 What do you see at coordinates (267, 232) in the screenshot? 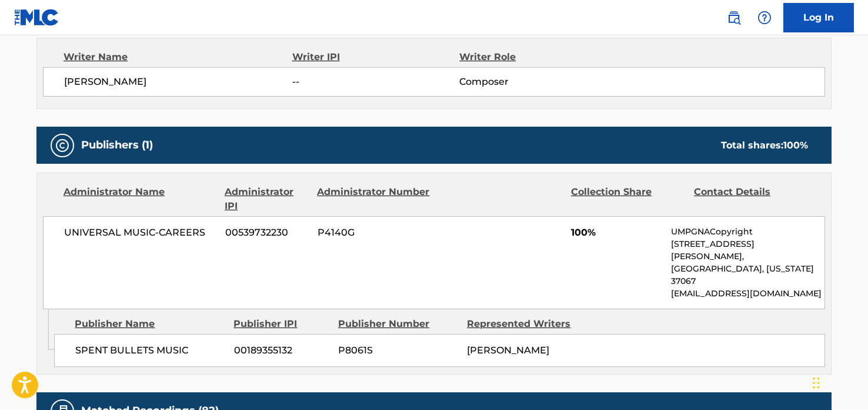
I see `span: 00539732230` at bounding box center [267, 232].